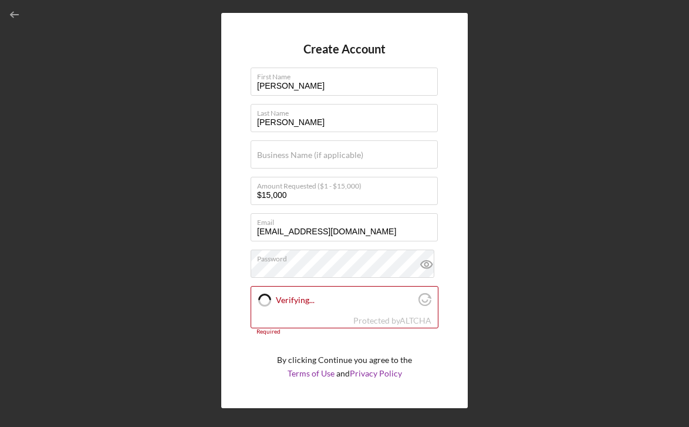 The height and width of the screenshot is (427, 689). Describe the element at coordinates (310, 155) in the screenshot. I see `label: Business Name (if applicable)` at that location.